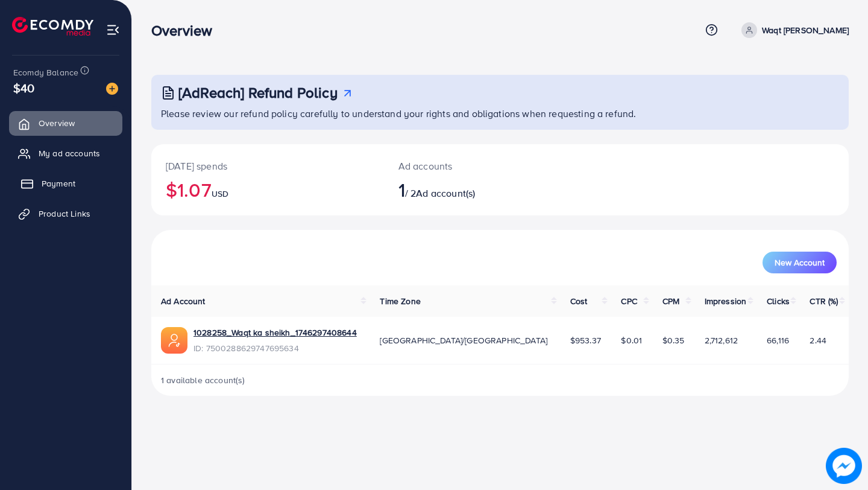 The height and width of the screenshot is (490, 868). I want to click on h3: [AdReach] Refund Policy, so click(258, 92).